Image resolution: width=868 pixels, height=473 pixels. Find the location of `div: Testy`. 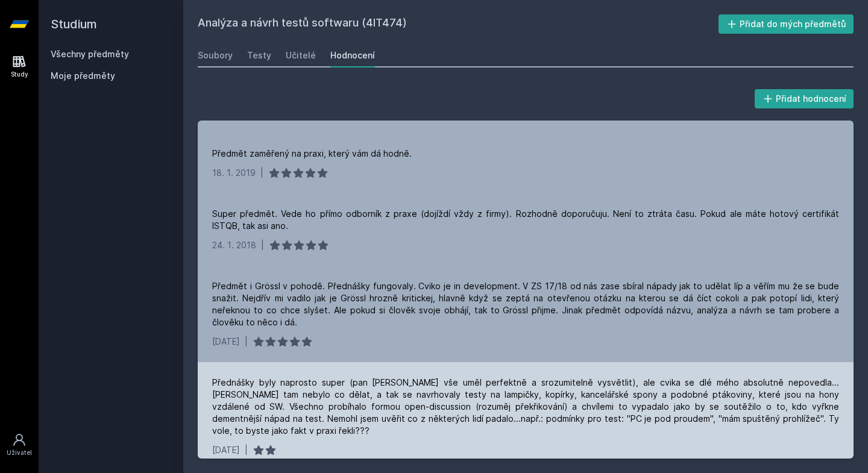

div: Testy is located at coordinates (259, 55).